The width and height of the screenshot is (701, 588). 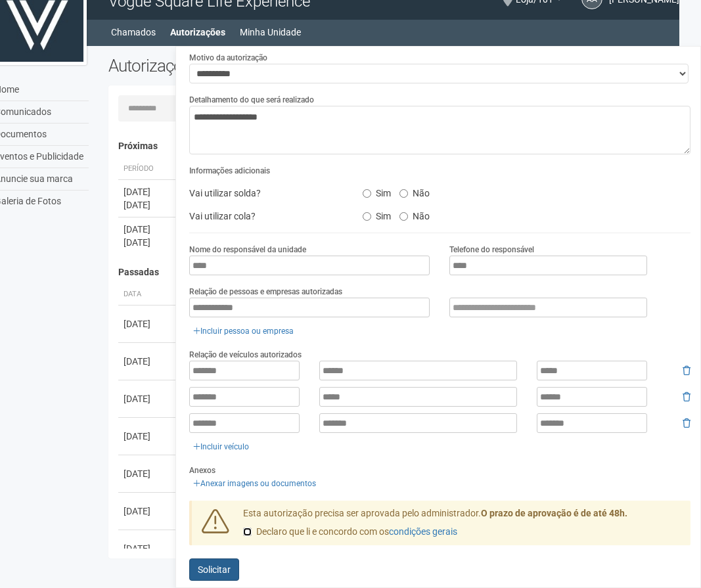 What do you see at coordinates (243, 331) in the screenshot?
I see `a: Incluir pessoa ou empresa` at bounding box center [243, 331].